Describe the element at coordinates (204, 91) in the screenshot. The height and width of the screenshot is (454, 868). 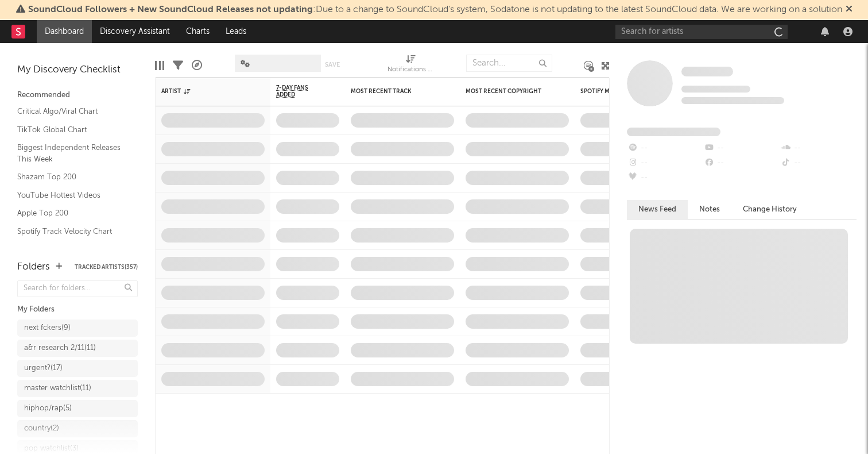
I see `div: Artist` at that location.